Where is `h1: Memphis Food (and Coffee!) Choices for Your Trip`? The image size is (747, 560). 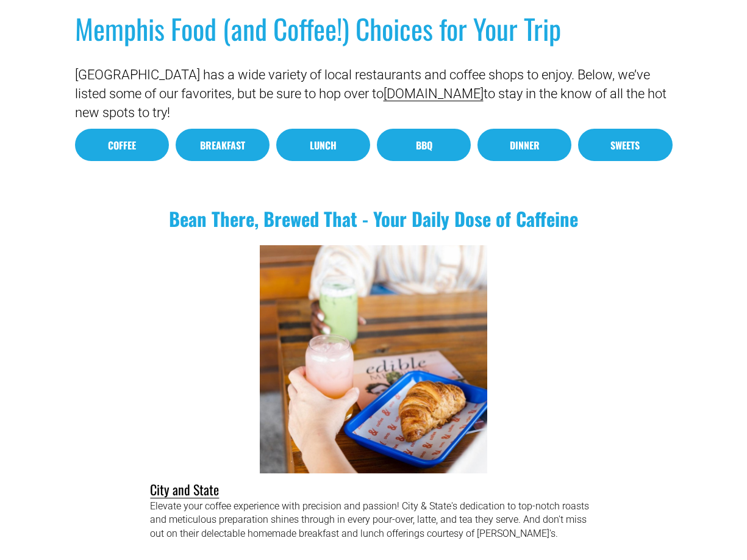
h1: Memphis Food (and Coffee!) Choices for Your Trip is located at coordinates (374, 29).